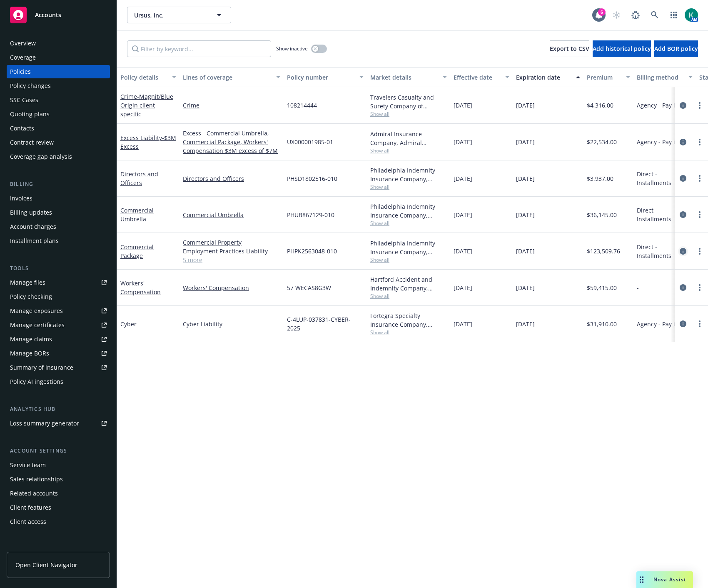  What do you see at coordinates (33, 226) in the screenshot?
I see `div: Account charges` at bounding box center [33, 226].